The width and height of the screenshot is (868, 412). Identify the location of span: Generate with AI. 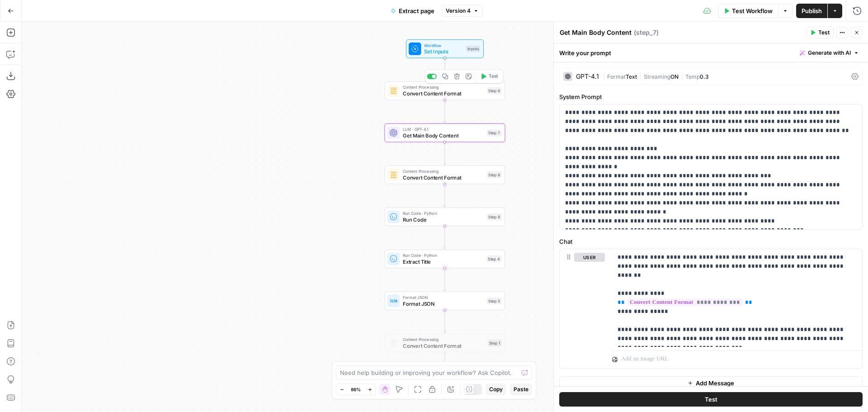
(829, 53).